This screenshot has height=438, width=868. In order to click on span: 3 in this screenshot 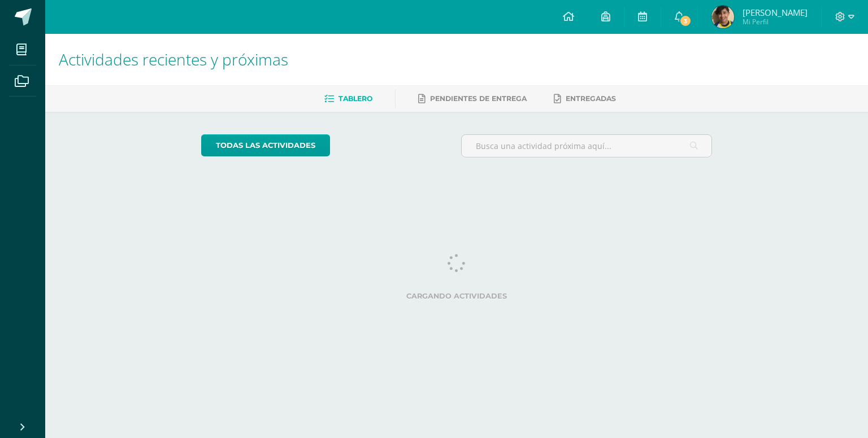, I will do `click(685, 21)`.